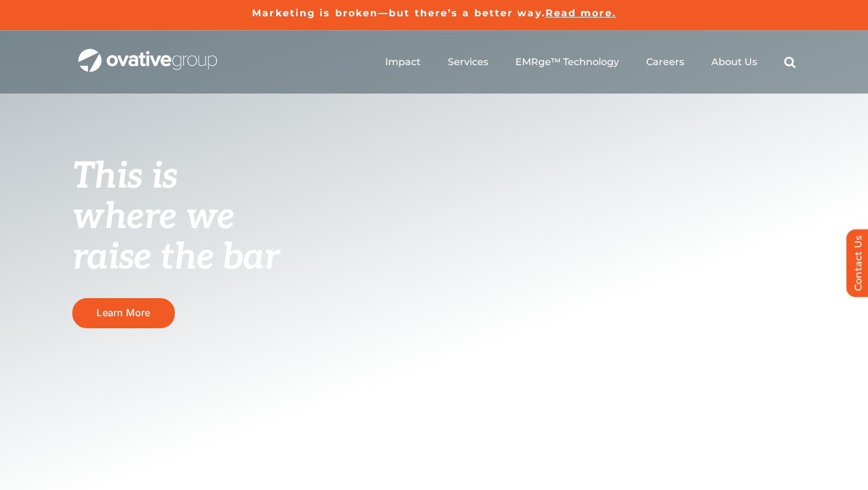  I want to click on span: Read more., so click(580, 13).